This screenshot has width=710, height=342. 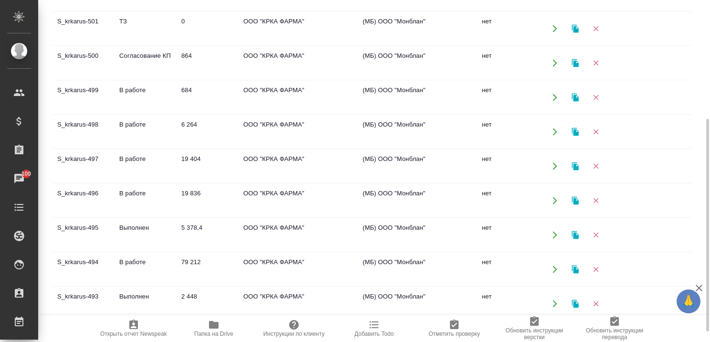 I want to click on td: S_krkarus-496, so click(x=84, y=201).